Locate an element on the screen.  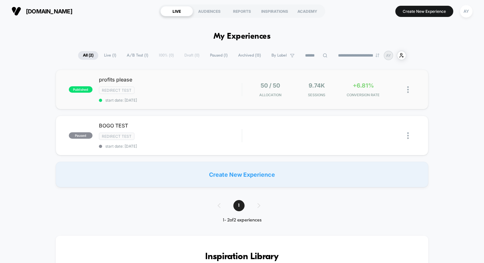
span: A/B Test ( 1 ) is located at coordinates (137, 55).